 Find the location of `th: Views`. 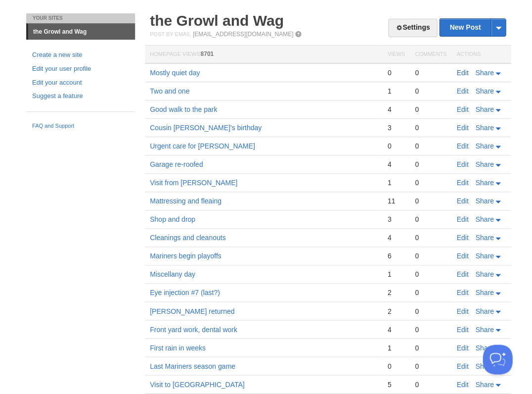

th: Views is located at coordinates (396, 54).